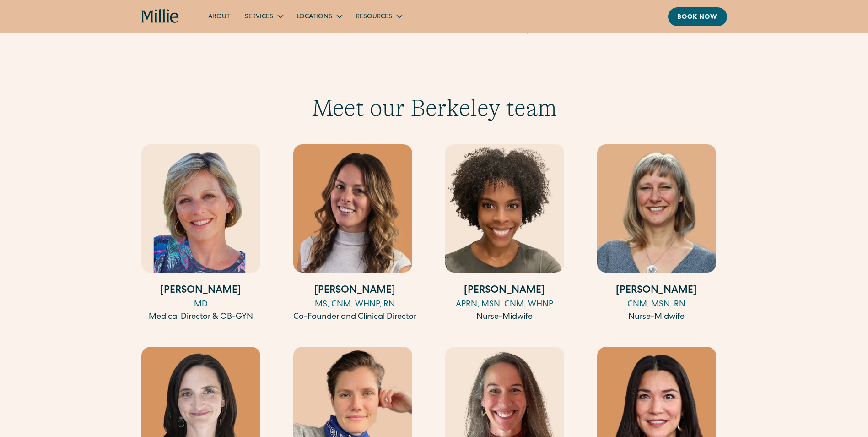  I want to click on a: Book now, so click(697, 17).